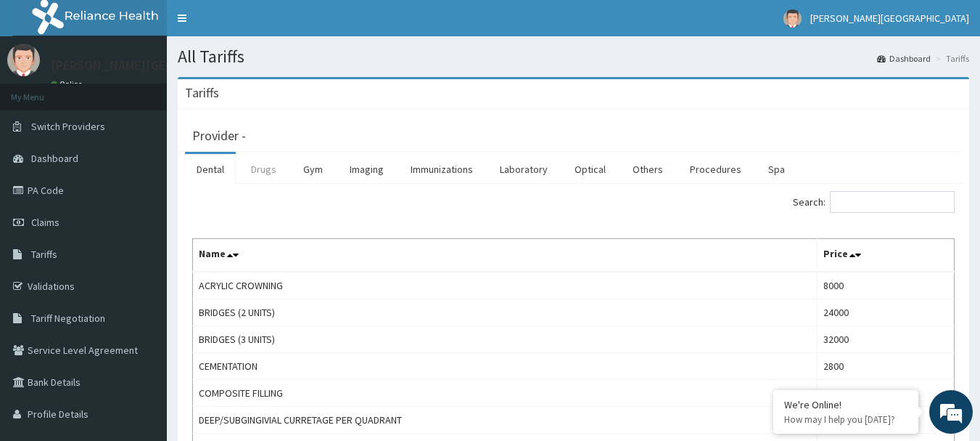 This screenshot has height=441, width=980. Describe the element at coordinates (776, 169) in the screenshot. I see `a: Spa` at that location.